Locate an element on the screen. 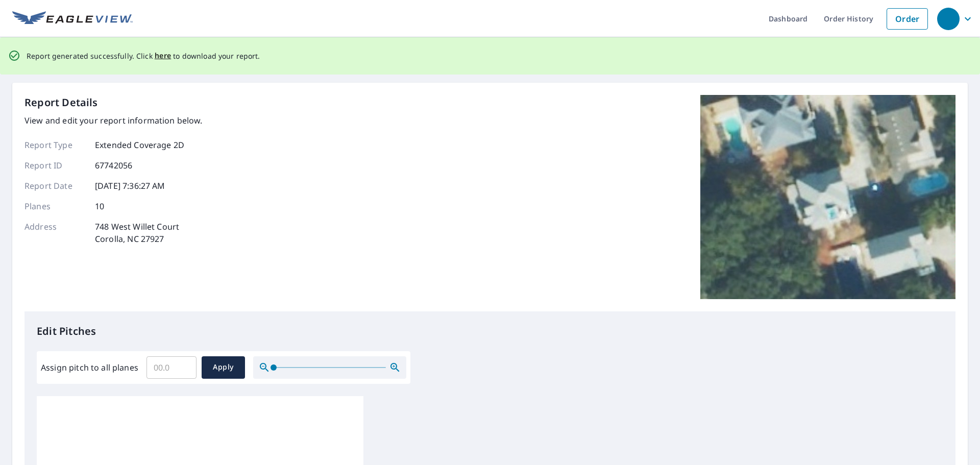 The height and width of the screenshot is (465, 980). p: 10 is located at coordinates (100, 206).